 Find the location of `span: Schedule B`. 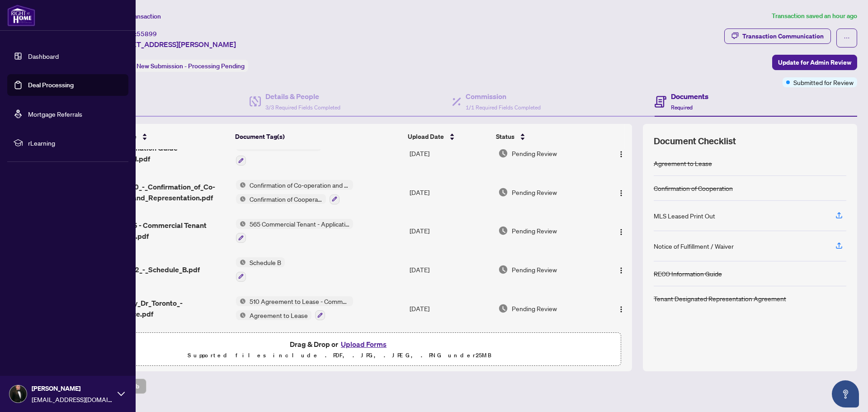

span: Schedule B is located at coordinates (265, 262).